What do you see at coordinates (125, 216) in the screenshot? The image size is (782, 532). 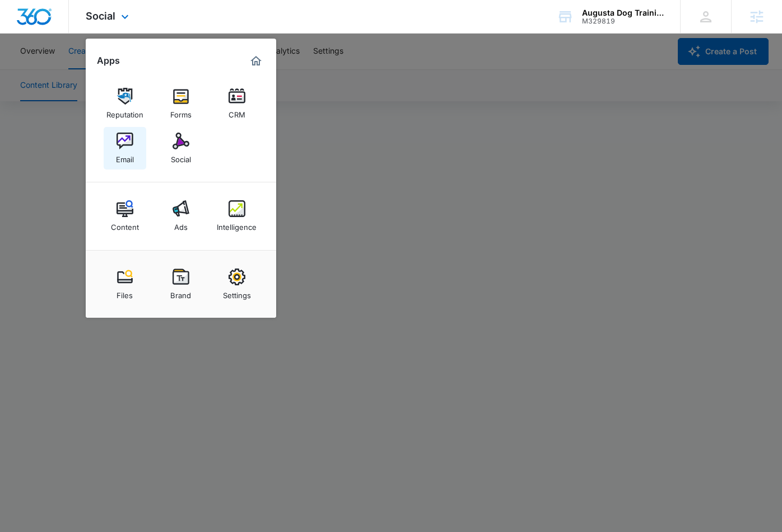 I see `a: Content` at bounding box center [125, 216].